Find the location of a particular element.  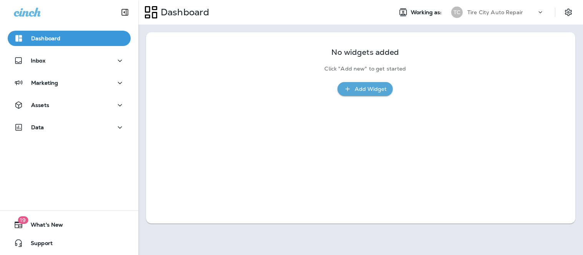

button: Inbox is located at coordinates (69, 61).